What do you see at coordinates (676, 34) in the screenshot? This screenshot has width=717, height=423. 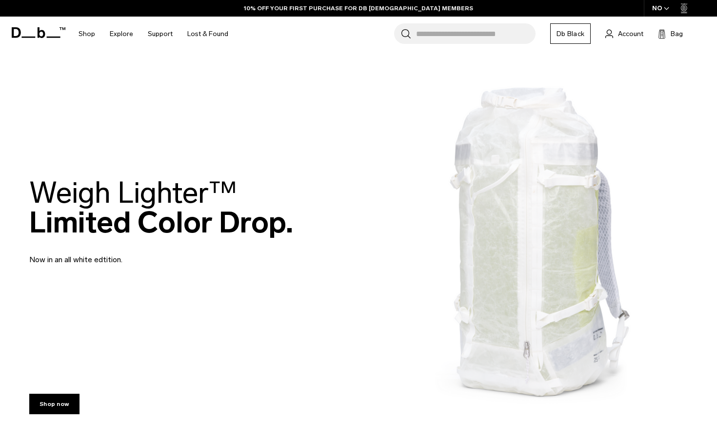 I see `span: Bag` at bounding box center [676, 34].